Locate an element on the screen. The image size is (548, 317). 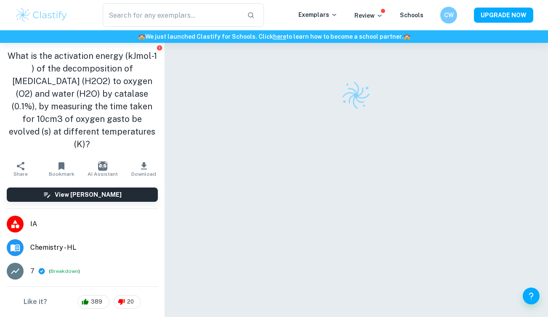
p: Exemplars is located at coordinates (318, 15).